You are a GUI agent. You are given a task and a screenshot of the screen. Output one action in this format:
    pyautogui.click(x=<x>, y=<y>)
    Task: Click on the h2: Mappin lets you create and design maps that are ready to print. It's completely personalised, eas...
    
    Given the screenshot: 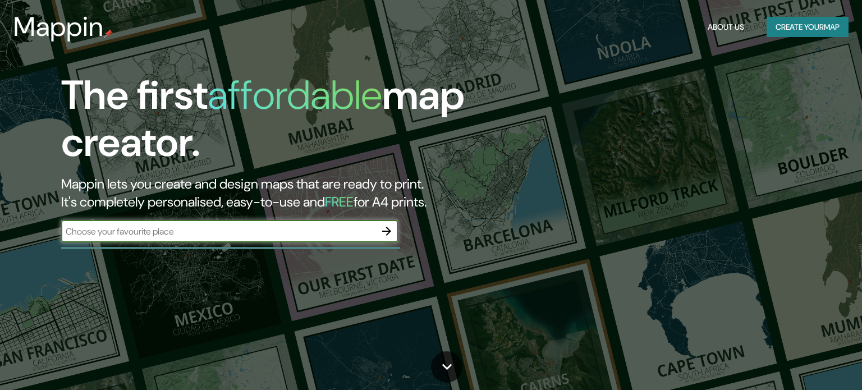 What is the action you would take?
    pyautogui.click(x=277, y=193)
    